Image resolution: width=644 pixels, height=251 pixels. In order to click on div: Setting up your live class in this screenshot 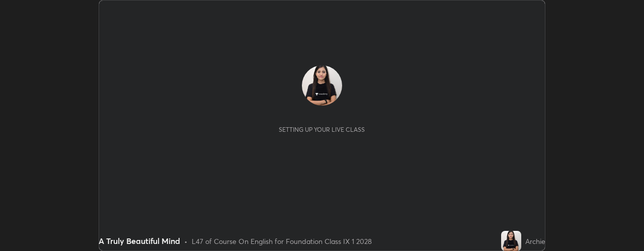, I will do `click(321, 129)`.